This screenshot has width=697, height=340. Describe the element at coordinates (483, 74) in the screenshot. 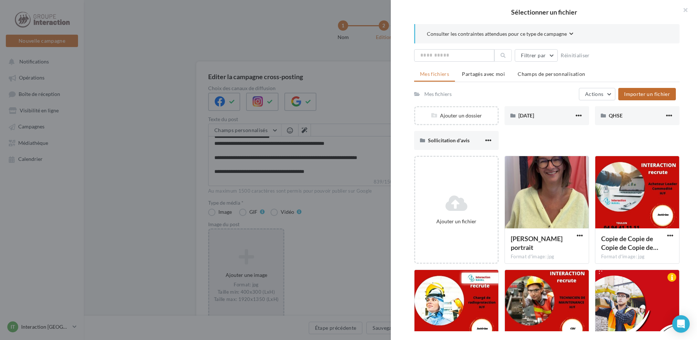

I see `span: Partagés avec moi` at that location.